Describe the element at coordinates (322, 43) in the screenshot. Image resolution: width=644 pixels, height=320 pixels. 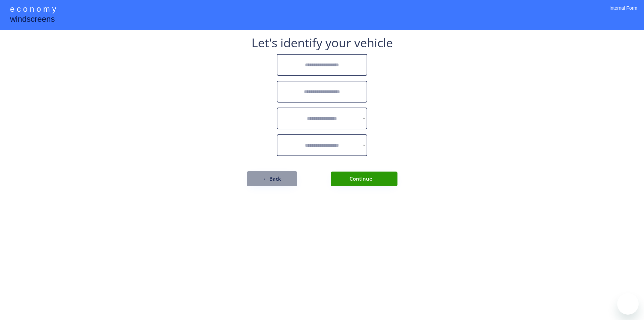
I see `div: Let's identify your vehicle` at that location.